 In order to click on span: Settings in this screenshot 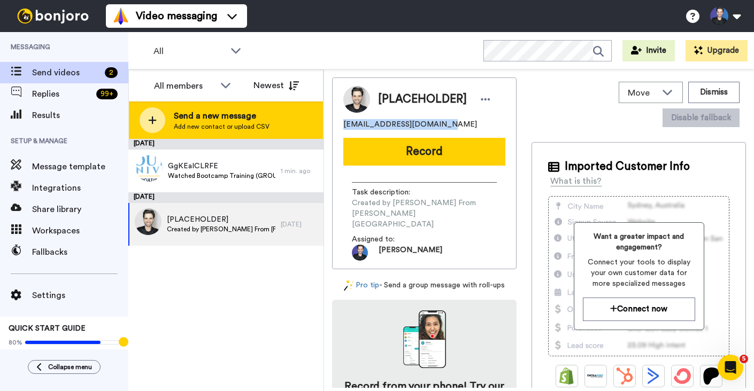, I will do `click(80, 296)`.